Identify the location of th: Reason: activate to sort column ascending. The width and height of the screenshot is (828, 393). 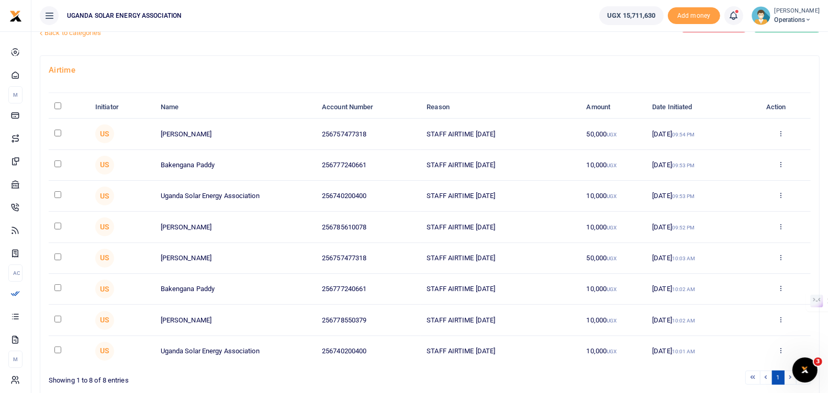
(500, 107).